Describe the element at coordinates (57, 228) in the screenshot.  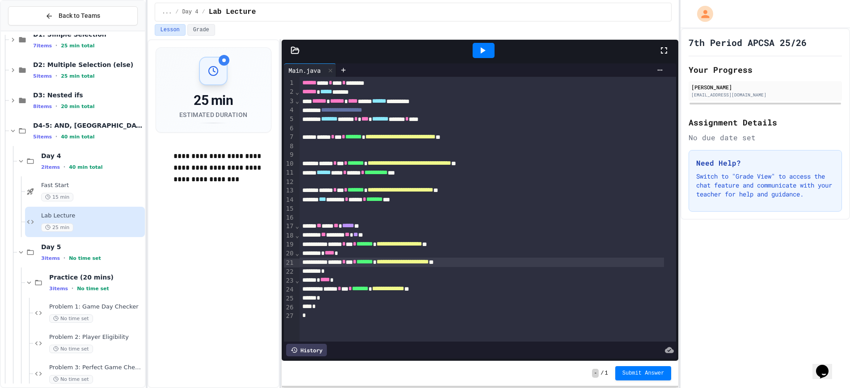
I see `span: 25 min` at that location.